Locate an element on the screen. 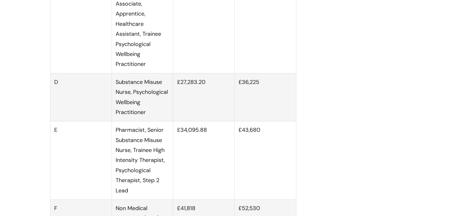  td: £36,225 is located at coordinates (265, 97).